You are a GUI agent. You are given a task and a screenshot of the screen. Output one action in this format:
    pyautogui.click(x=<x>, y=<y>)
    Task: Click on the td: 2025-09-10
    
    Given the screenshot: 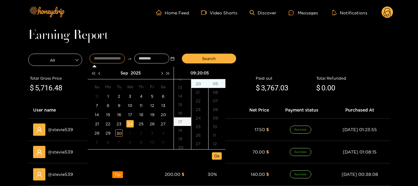 What is the action you would take?
    pyautogui.click(x=130, y=105)
    